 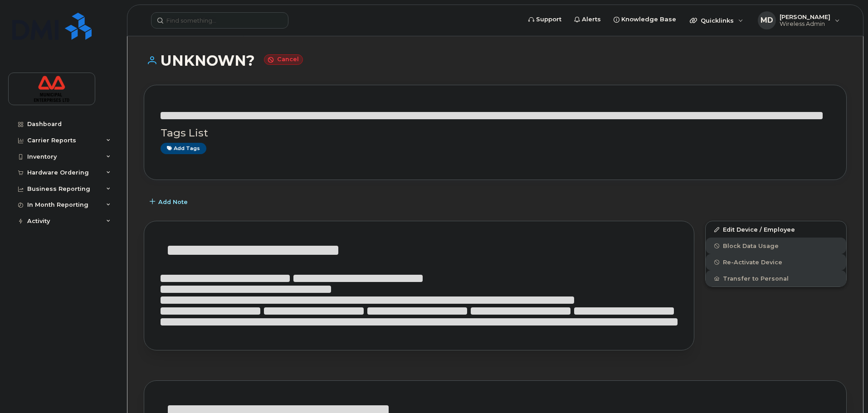 I want to click on span: Re-Activate Device, so click(x=753, y=262).